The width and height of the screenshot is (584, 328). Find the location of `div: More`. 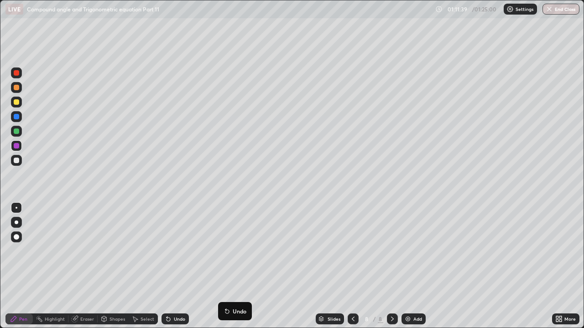

div: More is located at coordinates (570, 319).